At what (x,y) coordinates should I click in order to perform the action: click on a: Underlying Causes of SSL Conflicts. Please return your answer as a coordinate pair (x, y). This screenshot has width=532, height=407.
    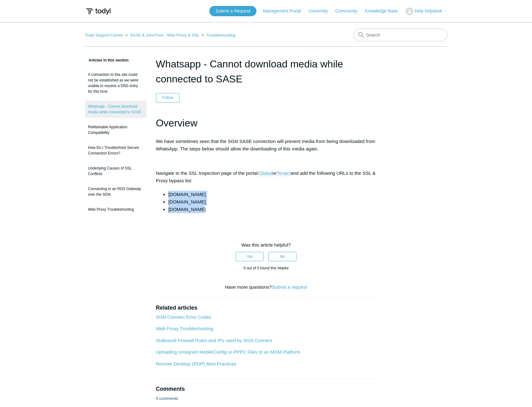
    Looking at the image, I should click on (115, 171).